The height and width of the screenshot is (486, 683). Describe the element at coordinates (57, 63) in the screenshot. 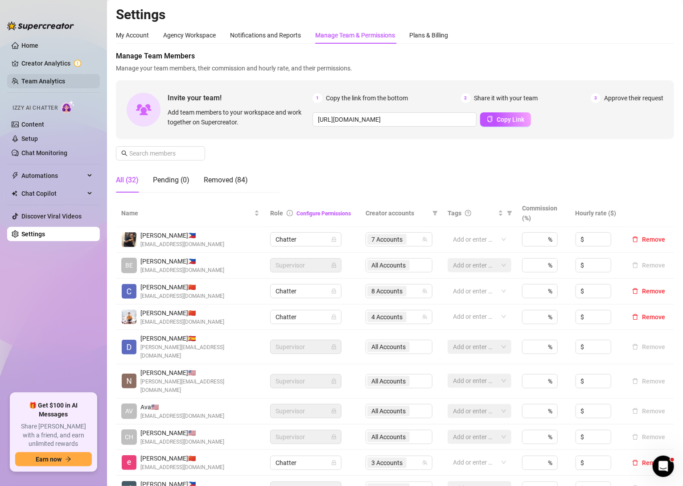

I see `a: Creator Analytics exclamation-circle` at that location.